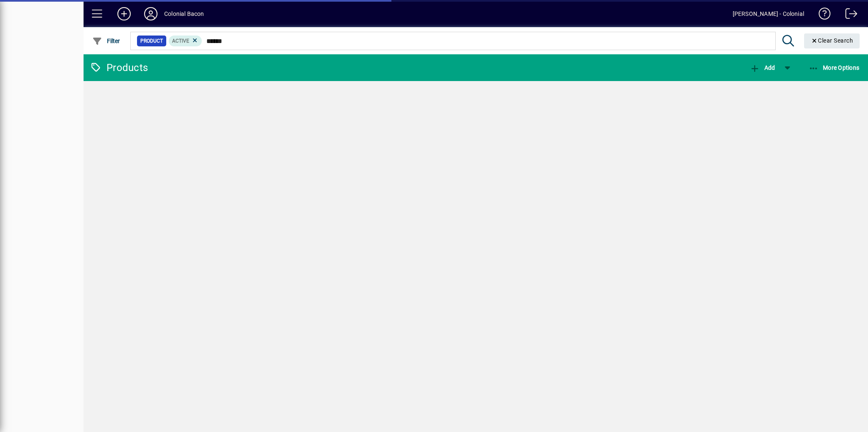 The image size is (868, 432). Describe the element at coordinates (185, 41) in the screenshot. I see `mat-chip: Activation Status: Active` at that location.